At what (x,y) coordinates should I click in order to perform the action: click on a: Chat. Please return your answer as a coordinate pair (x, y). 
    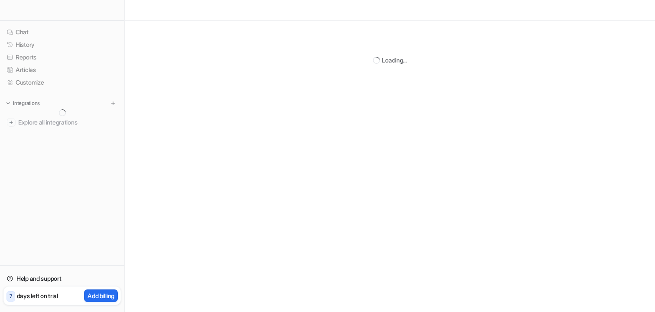
    Looking at the image, I should click on (62, 32).